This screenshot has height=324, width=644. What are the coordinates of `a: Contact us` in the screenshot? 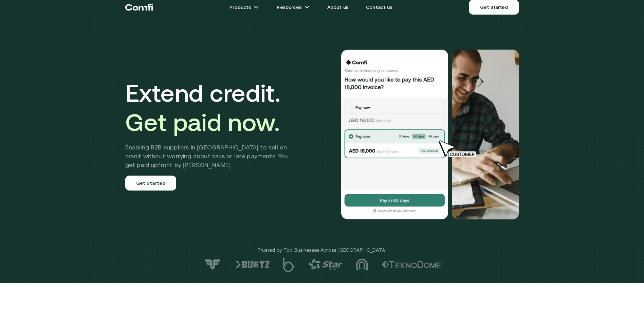 It's located at (379, 7).